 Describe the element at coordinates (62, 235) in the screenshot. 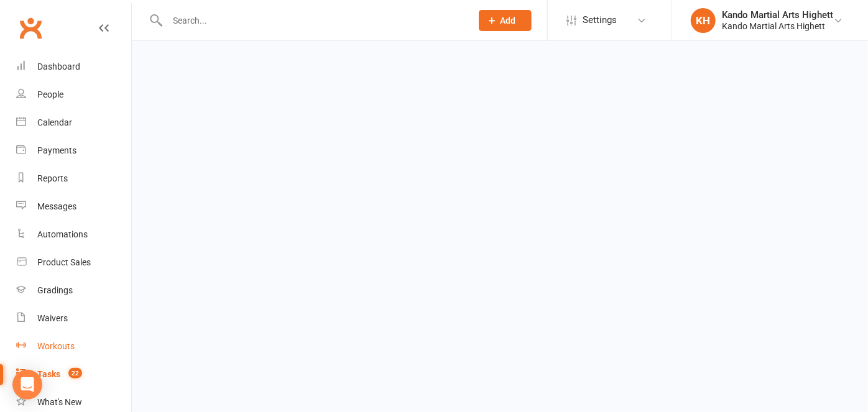

I see `div: Automations` at that location.